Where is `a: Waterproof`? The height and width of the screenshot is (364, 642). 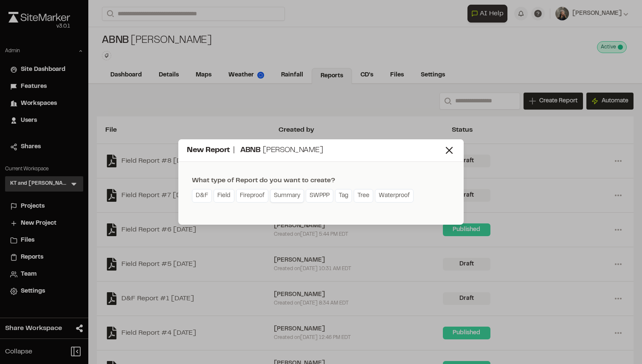 a: Waterproof is located at coordinates (394, 196).